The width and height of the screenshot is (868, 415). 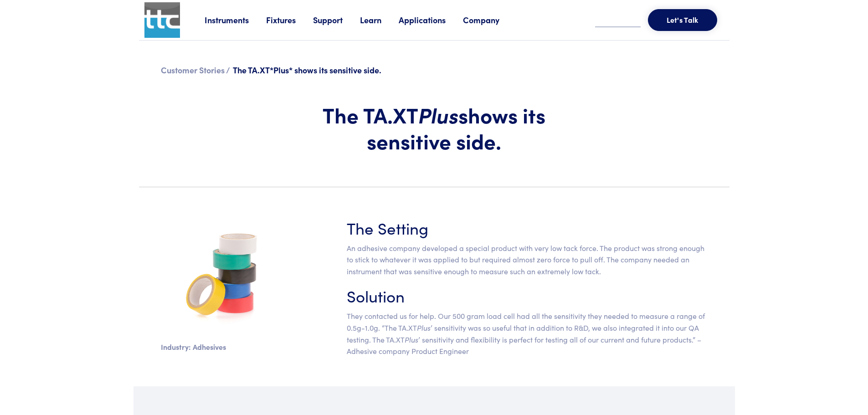 I want to click on p: They contacted us for help. Our 500 gram load cell had all the sensitivity they needed to measure..., so click(x=527, y=333).